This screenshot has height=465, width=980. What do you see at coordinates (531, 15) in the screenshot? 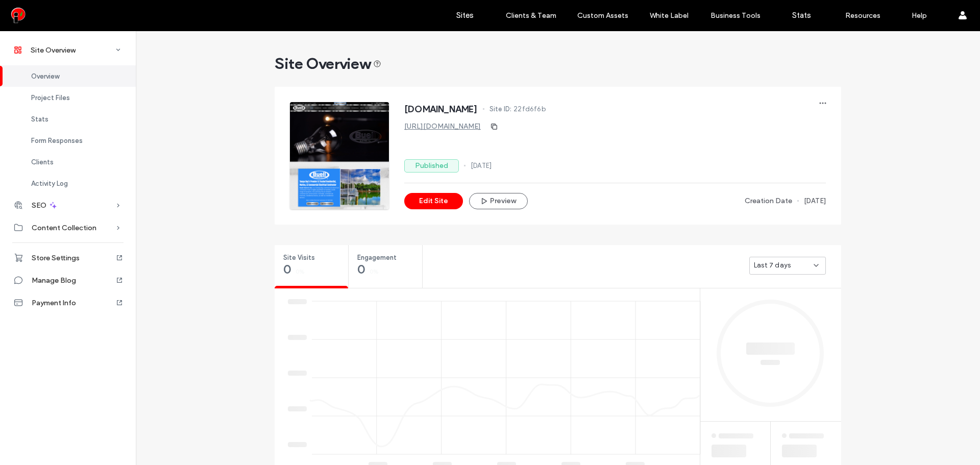
I see `label: Clients & Team` at bounding box center [531, 15].